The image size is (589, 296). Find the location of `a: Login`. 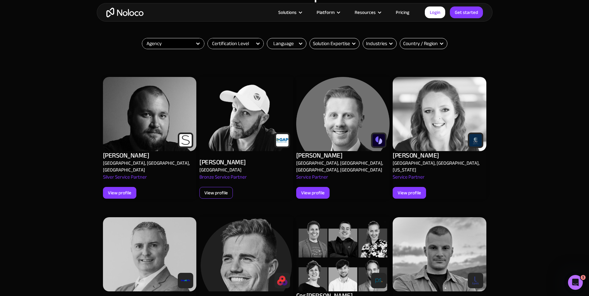

a: Login is located at coordinates (435, 12).